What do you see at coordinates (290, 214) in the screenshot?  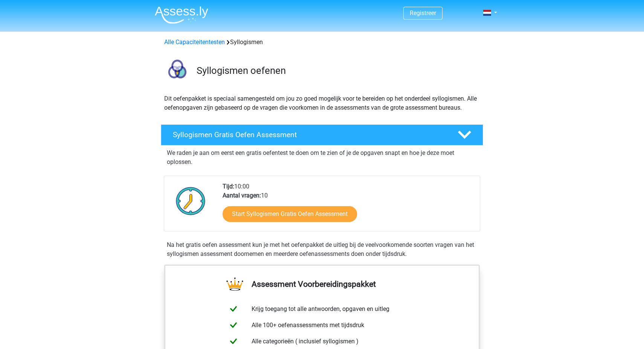 I see `a: Start Syllogismen Gratis Oefen Assessment` at bounding box center [290, 214].